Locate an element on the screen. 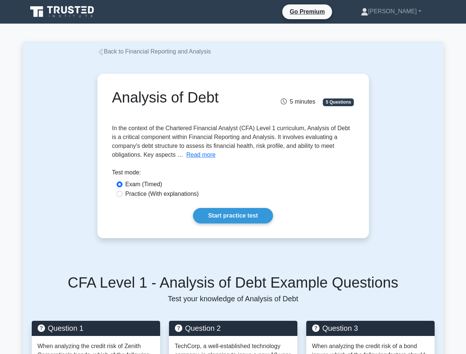  h5: Question 1 is located at coordinates (96, 328).